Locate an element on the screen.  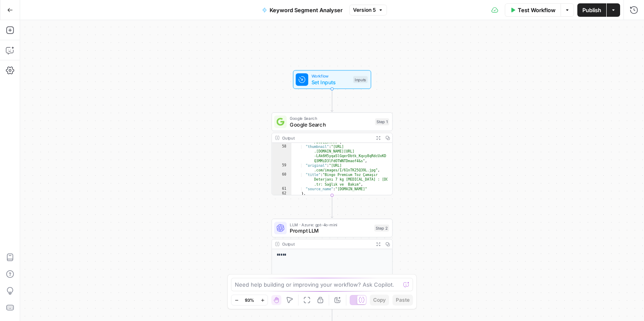
span: Copy is located at coordinates (379, 300).